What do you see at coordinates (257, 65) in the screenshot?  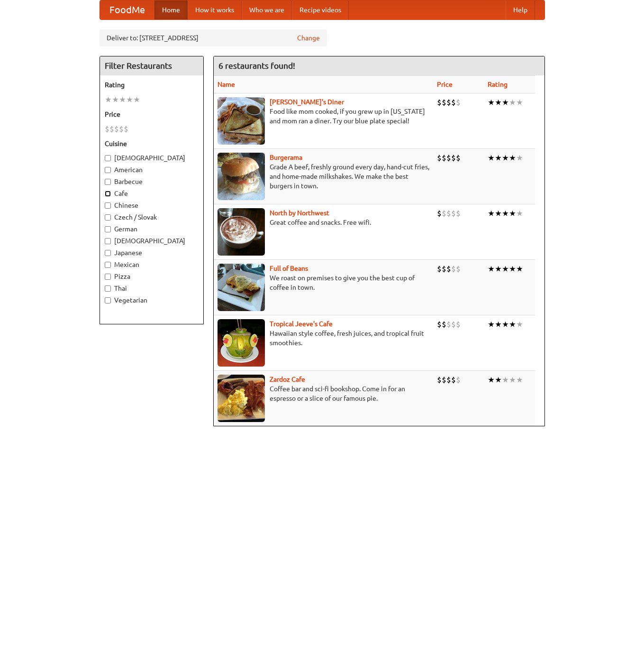 I see `ng-pluralize: 6 restaurants found!` at bounding box center [257, 65].